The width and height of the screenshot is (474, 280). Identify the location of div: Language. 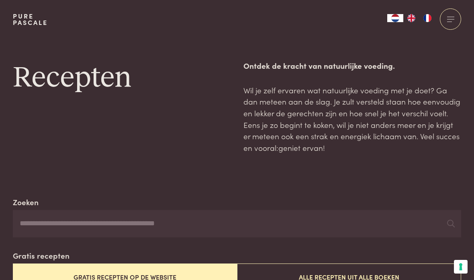
(395, 18).